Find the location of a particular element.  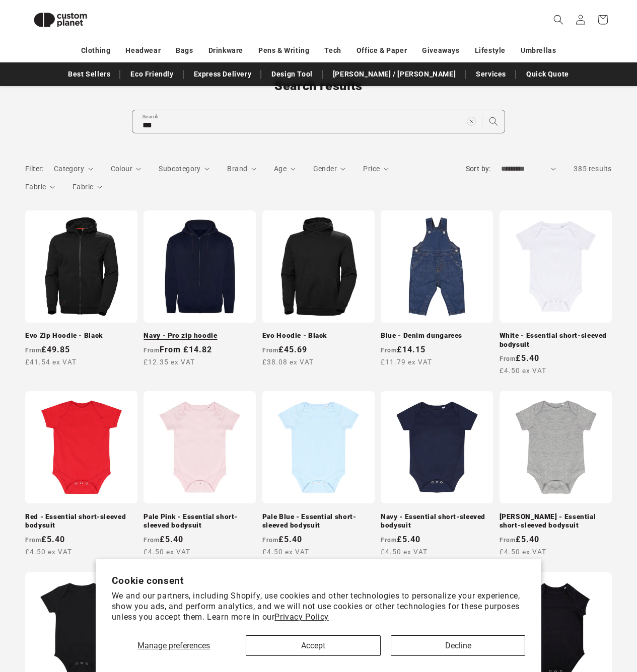

p: We and our partners, including Shopify, use cookies and other technologies to personalize your ex... is located at coordinates (319, 607).